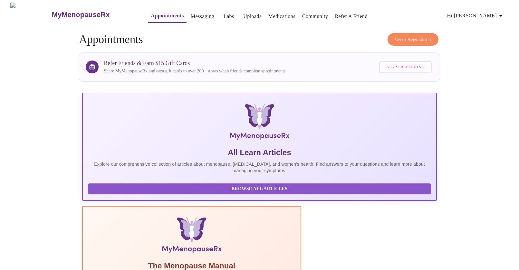 The width and height of the screenshot is (519, 270). What do you see at coordinates (315, 16) in the screenshot?
I see `a: Community` at bounding box center [315, 16].